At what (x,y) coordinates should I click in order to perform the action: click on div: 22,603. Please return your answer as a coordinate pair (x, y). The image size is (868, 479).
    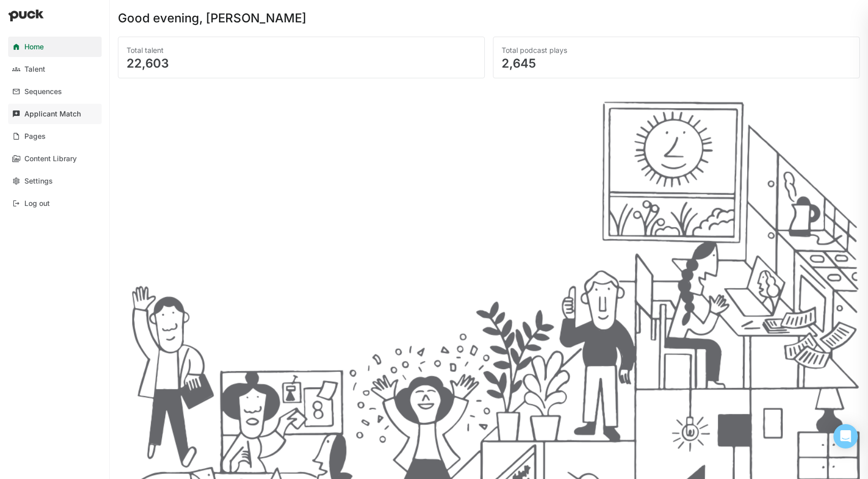
    Looking at the image, I should click on (301, 64).